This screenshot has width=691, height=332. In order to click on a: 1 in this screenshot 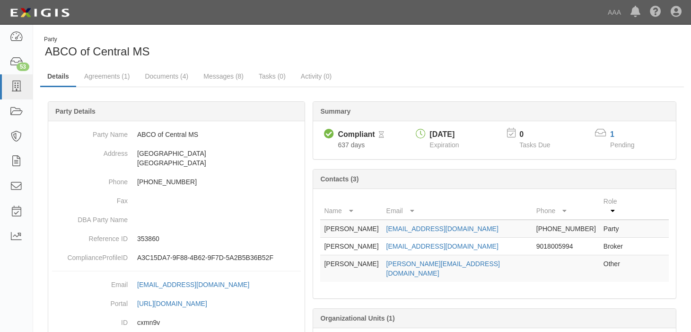, I will do `click(612, 134)`.